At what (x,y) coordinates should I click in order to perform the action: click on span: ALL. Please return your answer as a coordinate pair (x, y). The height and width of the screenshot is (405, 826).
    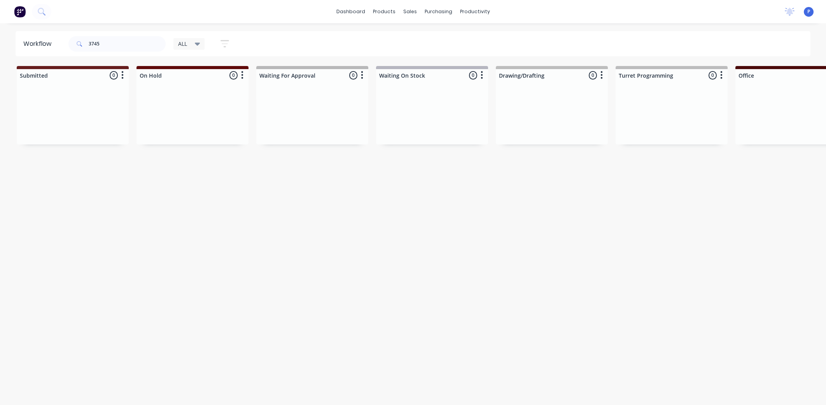
    Looking at the image, I should click on (182, 44).